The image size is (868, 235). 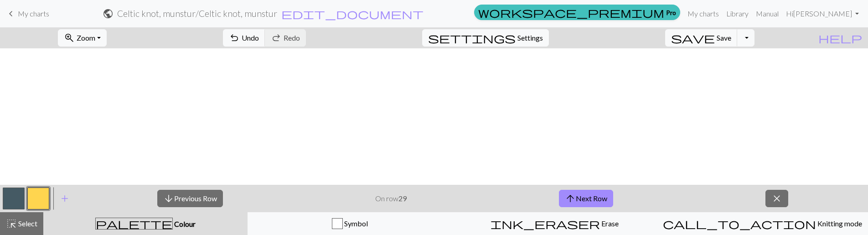 What do you see at coordinates (352, 14) in the screenshot?
I see `span: edit_document` at bounding box center [352, 14].